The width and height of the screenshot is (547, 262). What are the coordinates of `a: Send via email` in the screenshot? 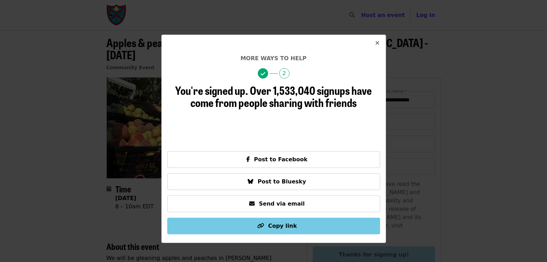 It's located at (274, 204).